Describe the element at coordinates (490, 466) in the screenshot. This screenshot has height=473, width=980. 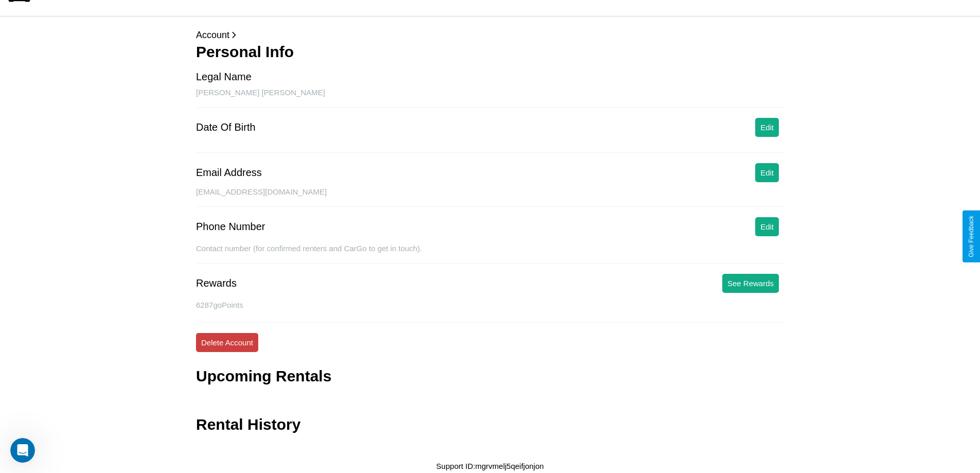
I see `p: Support ID: mgrvmelj5qeifjonjon` at that location.